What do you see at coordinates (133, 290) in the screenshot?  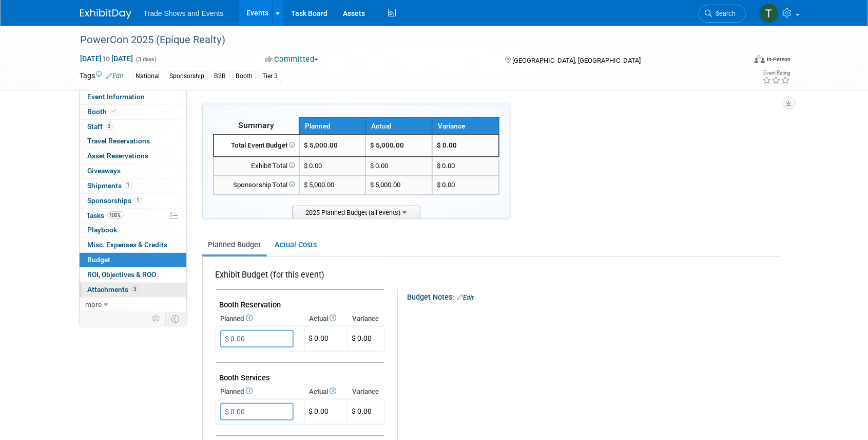 I see `a: Attachments3` at bounding box center [133, 290].